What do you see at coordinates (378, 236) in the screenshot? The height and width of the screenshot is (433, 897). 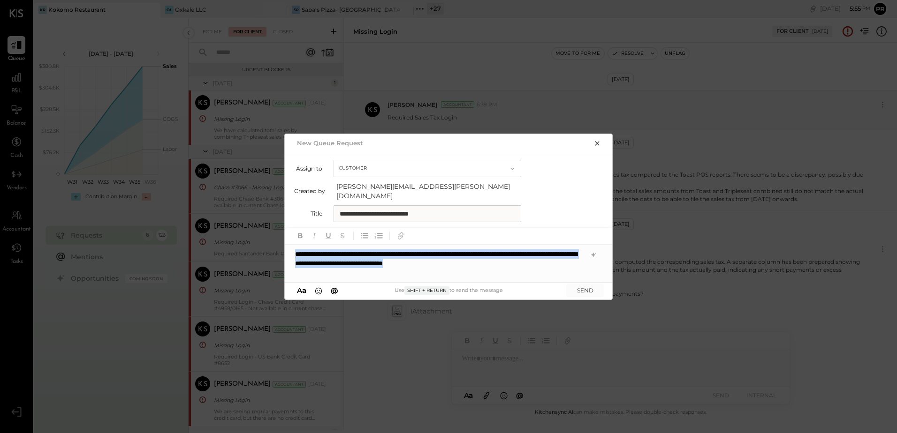 I see `button: Ordered List` at bounding box center [378, 236].